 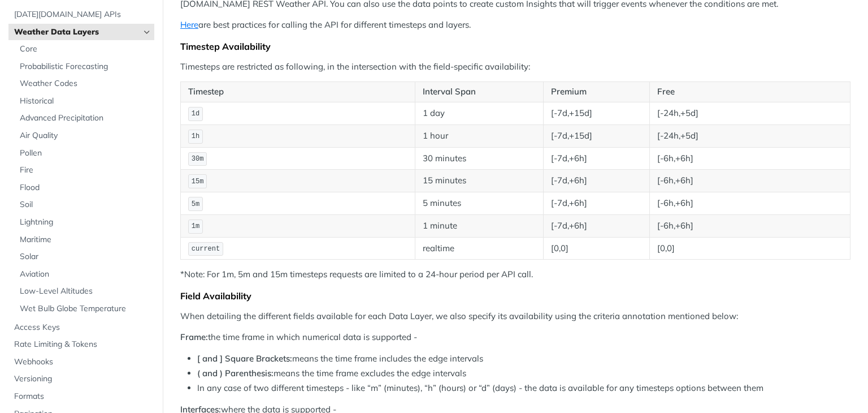 What do you see at coordinates (478, 203) in the screenshot?
I see `td: 5 minutes` at bounding box center [478, 203].